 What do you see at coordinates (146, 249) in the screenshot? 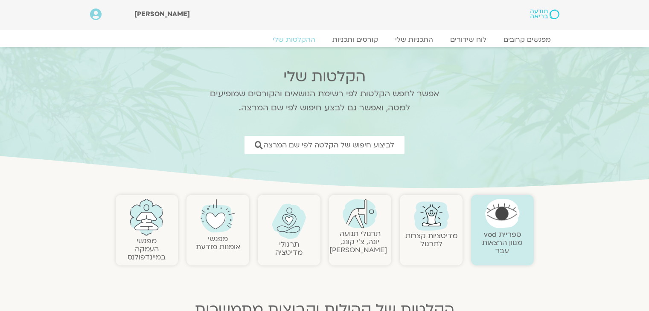
I see `a: מפגשיהעמקה במיינדפולנס` at bounding box center [146, 249].